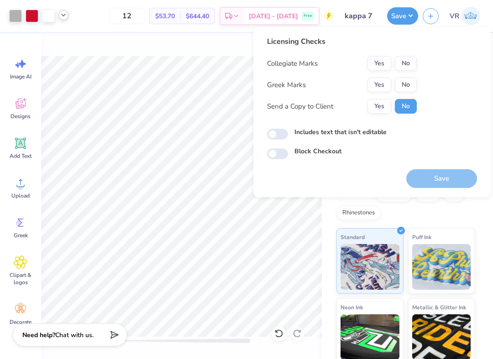 The height and width of the screenshot is (359, 493). What do you see at coordinates (21, 156) in the screenshot?
I see `span: Add Text` at bounding box center [21, 156].